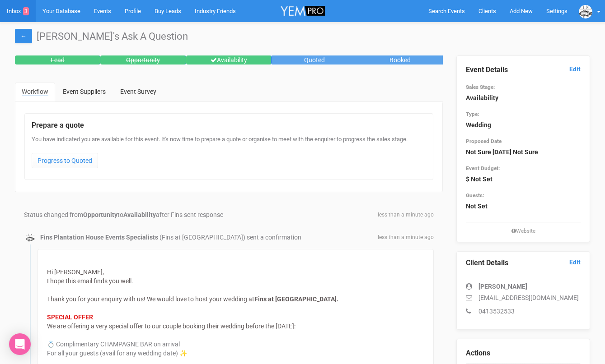 The width and height of the screenshot is (605, 364). Describe the element at coordinates (139, 91) in the screenshot. I see `a: Event Survey` at that location.